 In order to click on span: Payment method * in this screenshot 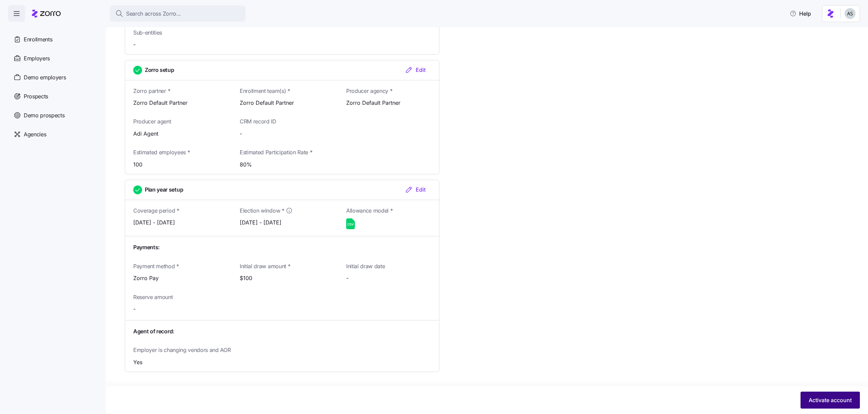, I will do `click(156, 266)`.